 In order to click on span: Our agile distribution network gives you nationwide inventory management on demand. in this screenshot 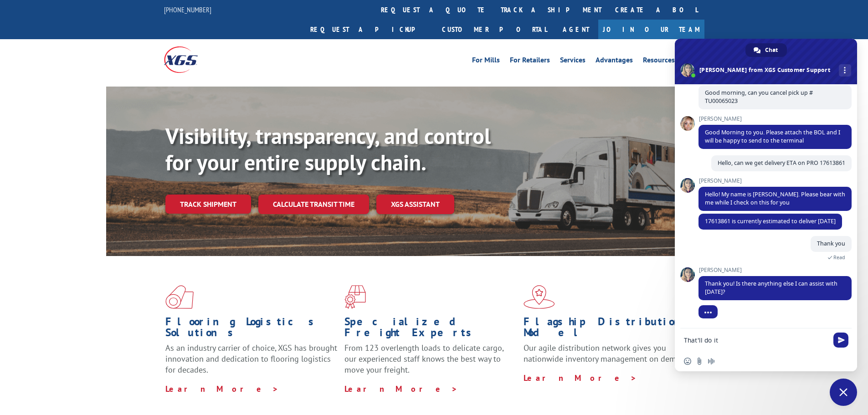, I will do `click(608, 353)`.